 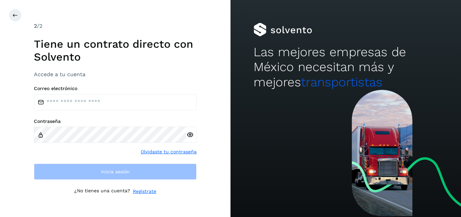 What do you see at coordinates (115, 172) in the screenshot?
I see `span: Inicia sesión` at bounding box center [115, 172].